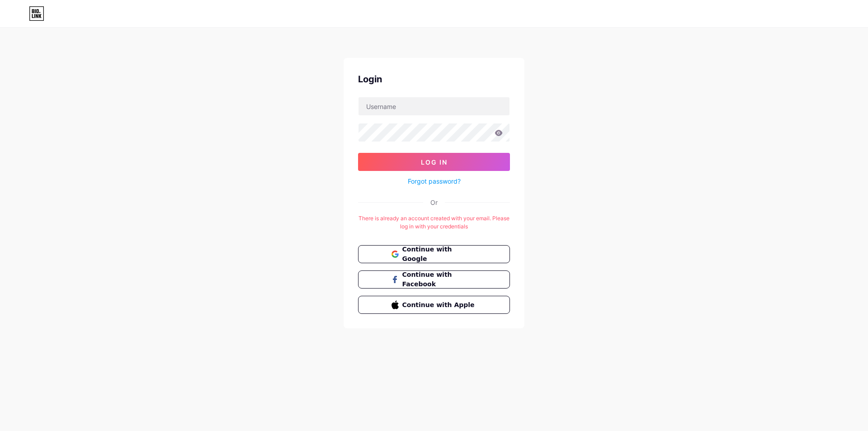  What do you see at coordinates (439, 254) in the screenshot?
I see `span: Continue with Google` at bounding box center [439, 254].